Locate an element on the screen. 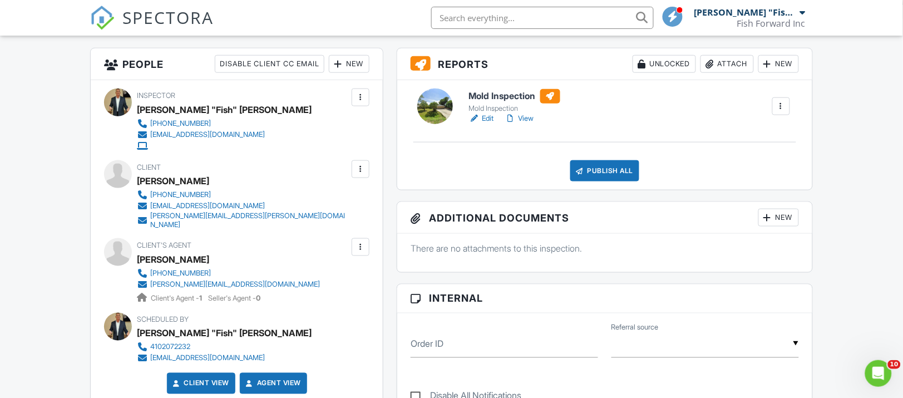 The height and width of the screenshot is (398, 903). span: Inspector is located at coordinates (156, 95).